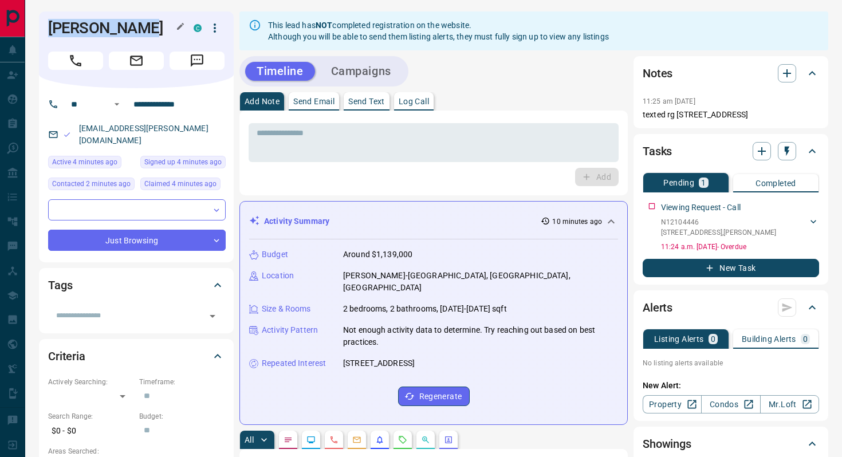  I want to click on p: Completed, so click(775, 183).